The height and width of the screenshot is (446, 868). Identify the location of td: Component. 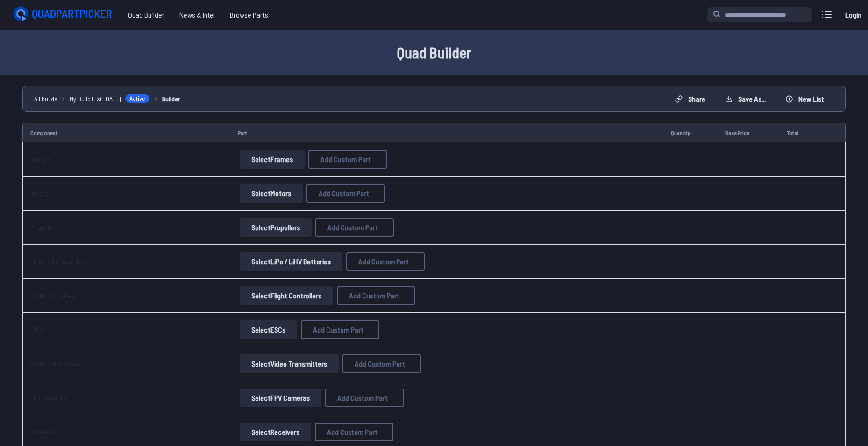
(126, 133).